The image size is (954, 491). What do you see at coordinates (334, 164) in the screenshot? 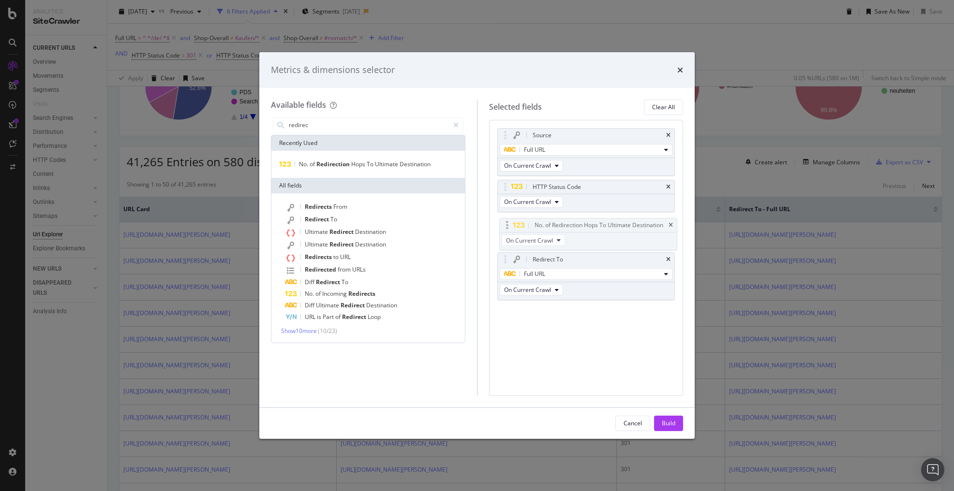
I see `span: Redirection` at bounding box center [334, 164].